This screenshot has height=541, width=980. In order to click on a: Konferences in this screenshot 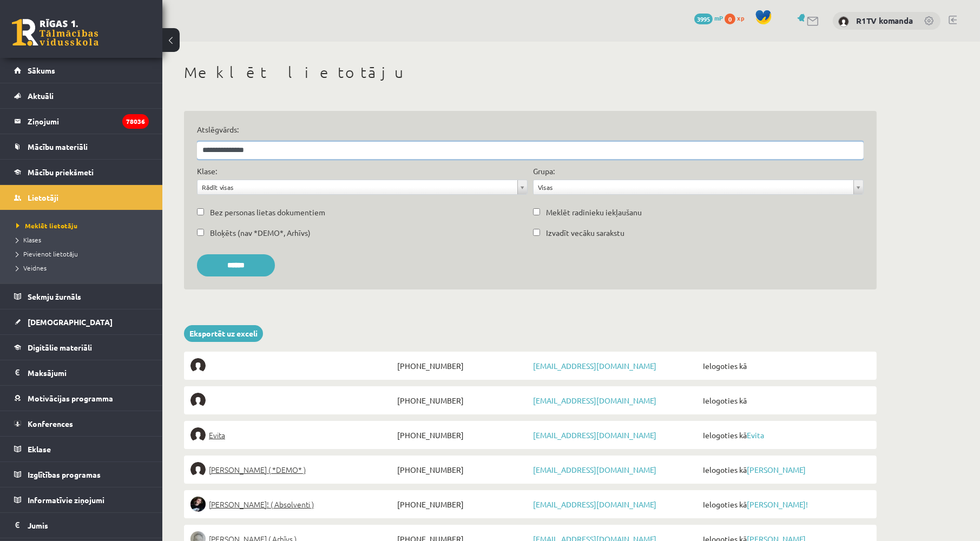, I will do `click(81, 424)`.